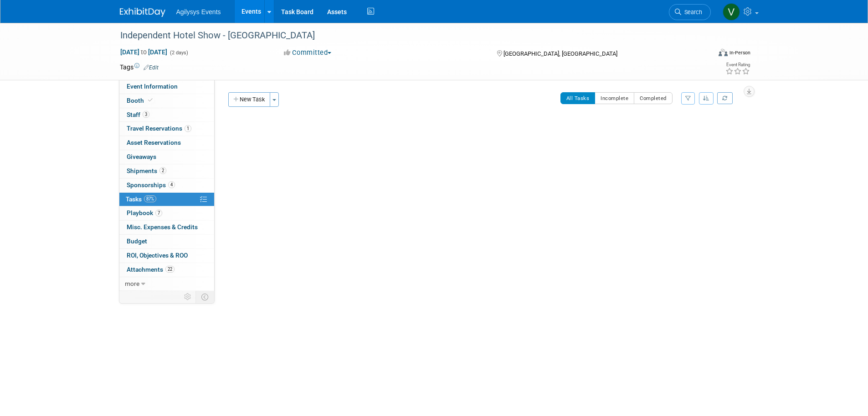 The width and height of the screenshot is (868, 416). I want to click on a: Playbook7, so click(166, 213).